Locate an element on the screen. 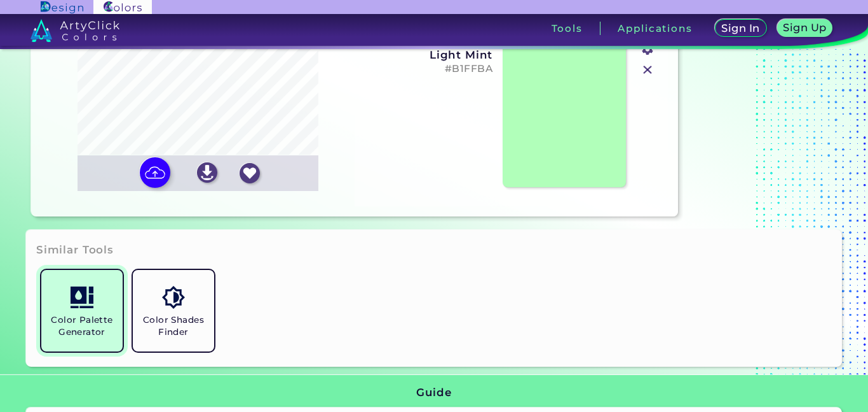  img: icon_download_white.svg is located at coordinates (207, 172).